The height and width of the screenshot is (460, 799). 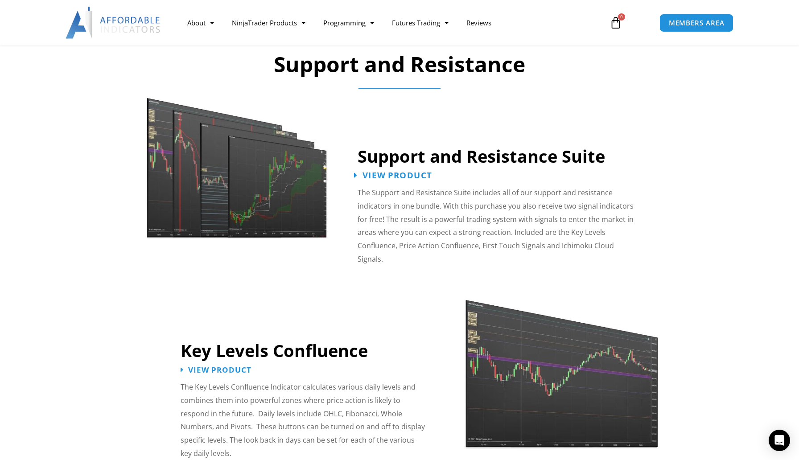 What do you see at coordinates (481, 156) in the screenshot?
I see `a: Support and Resistance Suite` at bounding box center [481, 156].